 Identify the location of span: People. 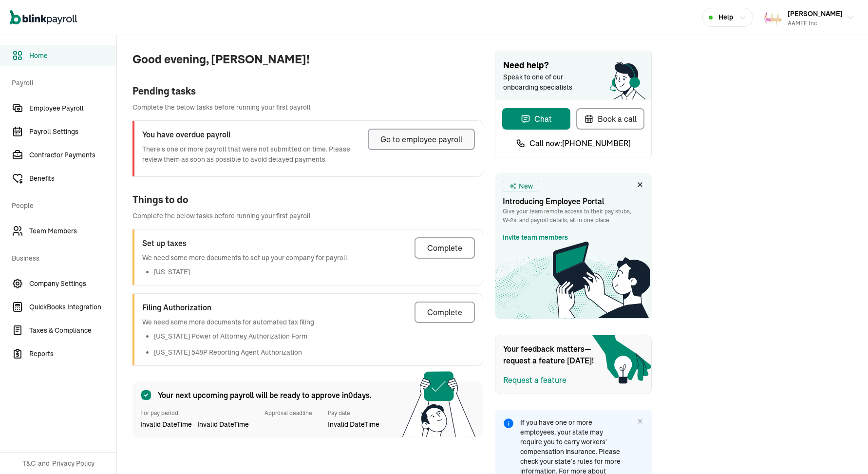
(61, 204).